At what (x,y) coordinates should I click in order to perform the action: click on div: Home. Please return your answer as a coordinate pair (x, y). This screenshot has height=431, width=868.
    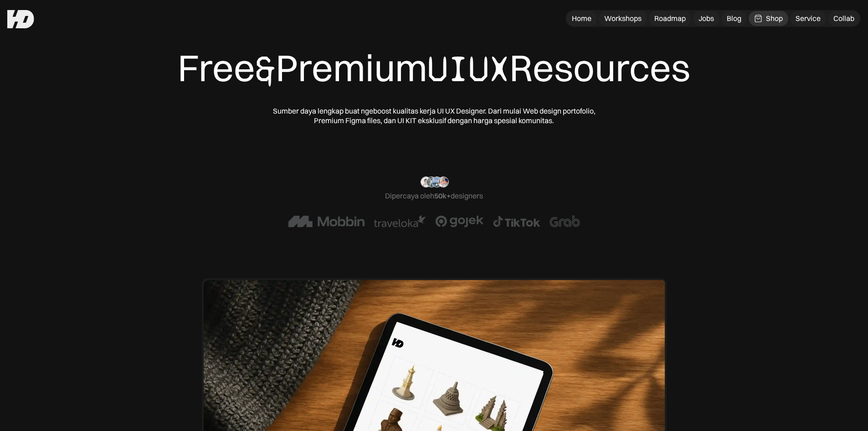
    Looking at the image, I should click on (581, 18).